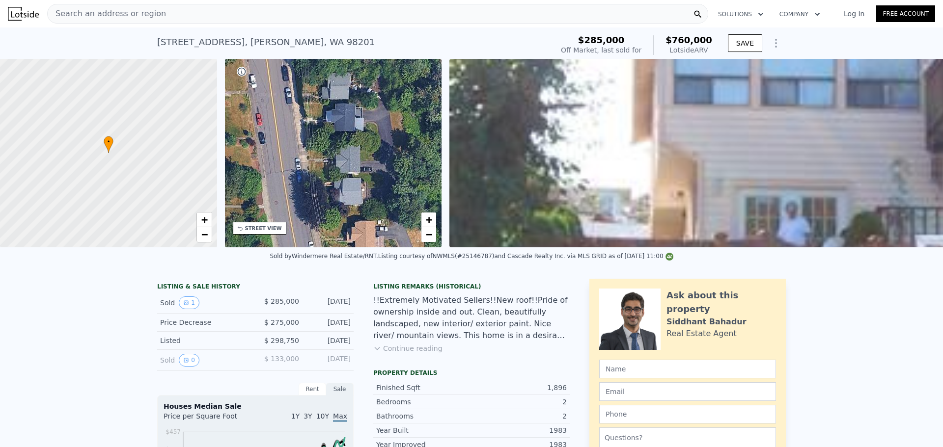 Image resolution: width=943 pixels, height=447 pixels. Describe the element at coordinates (408, 349) in the screenshot. I see `button: Continue reading` at that location.